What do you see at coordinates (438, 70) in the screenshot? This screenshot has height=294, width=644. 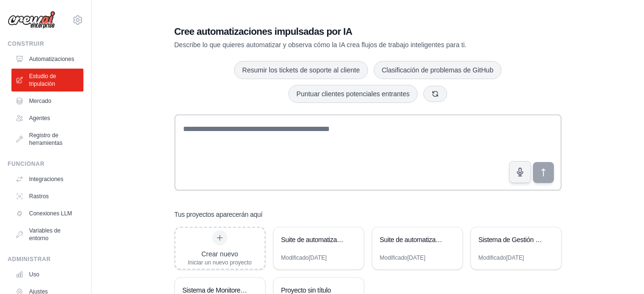 I see `font: Clasificación de problemas de GitHub` at bounding box center [438, 70].